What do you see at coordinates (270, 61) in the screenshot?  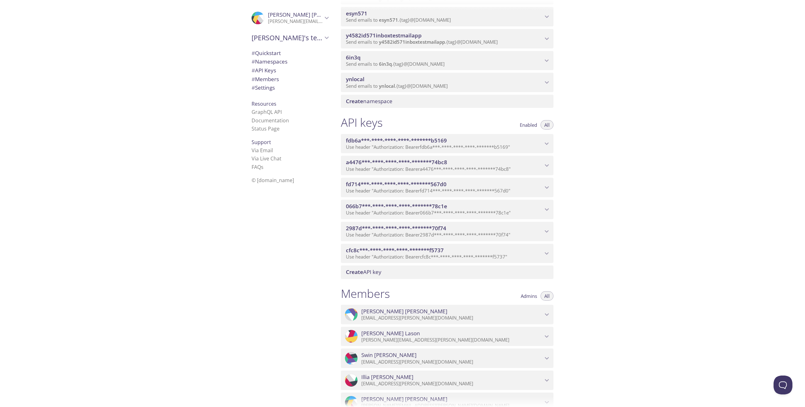 I see `span: Namespaces` at bounding box center [270, 61].